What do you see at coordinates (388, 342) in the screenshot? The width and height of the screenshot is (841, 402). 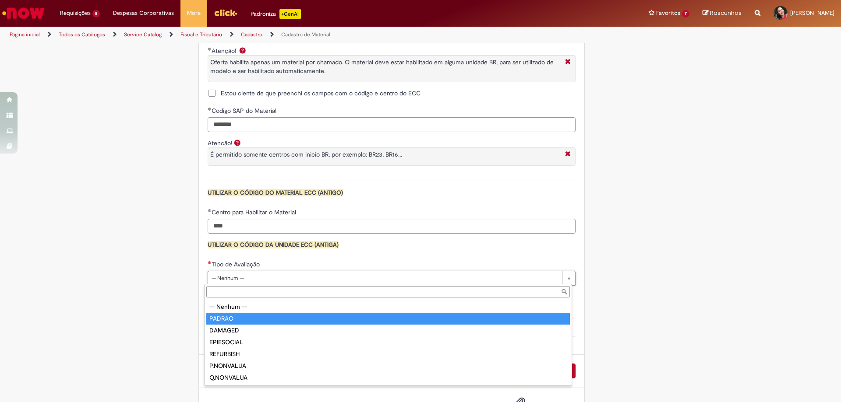 I see `ul: Tipo de Avaliação` at bounding box center [388, 342].